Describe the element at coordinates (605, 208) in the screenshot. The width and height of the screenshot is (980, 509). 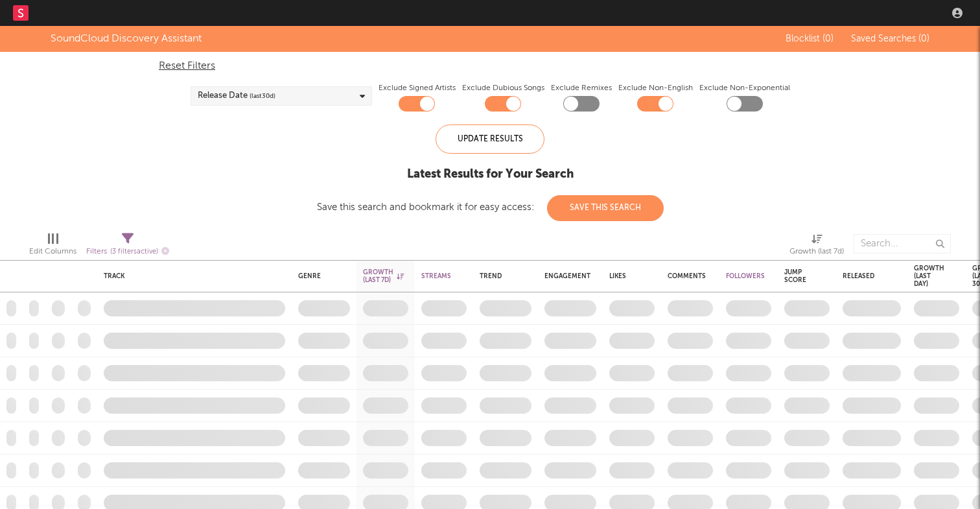
I see `button: Save This Search` at that location.